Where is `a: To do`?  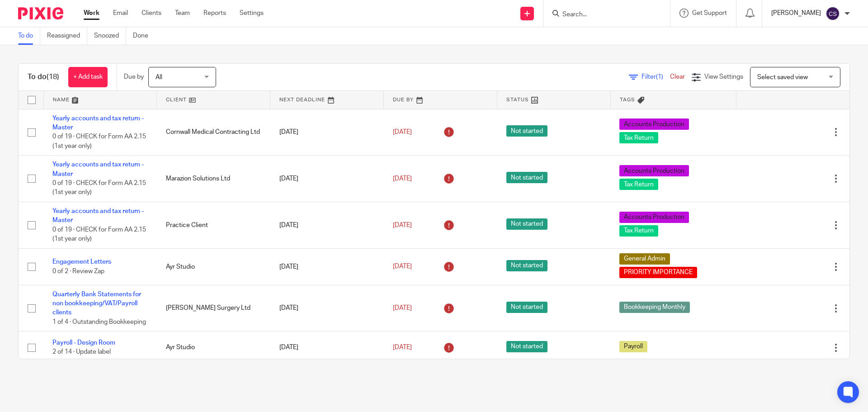 a: To do is located at coordinates (29, 35).